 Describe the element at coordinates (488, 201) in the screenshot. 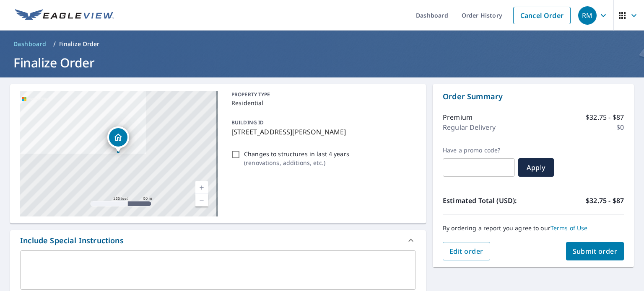

I see `p: Estimated Total (USD):` at that location.